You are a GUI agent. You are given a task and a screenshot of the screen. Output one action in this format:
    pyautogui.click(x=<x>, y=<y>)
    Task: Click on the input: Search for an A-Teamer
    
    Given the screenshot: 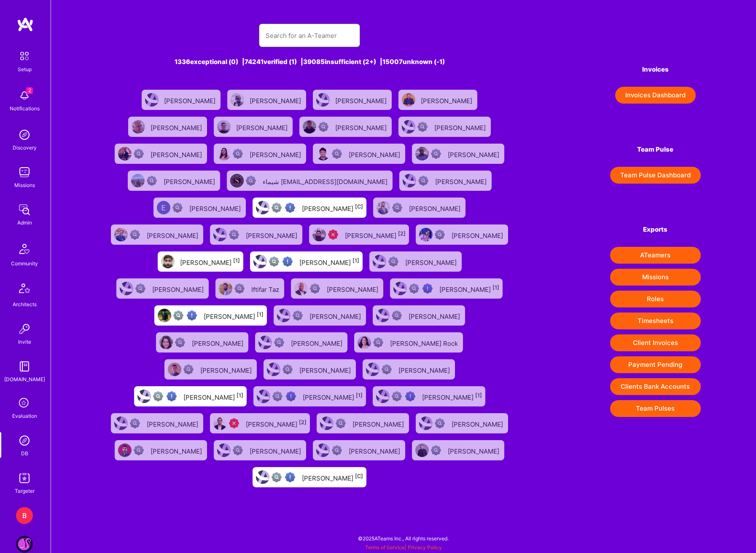 What is the action you would take?
    pyautogui.click(x=309, y=36)
    